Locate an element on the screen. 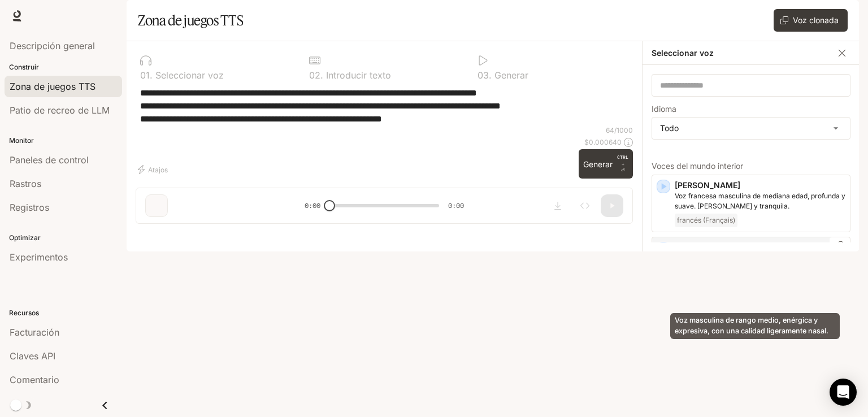  font: 1000 is located at coordinates (624, 130).